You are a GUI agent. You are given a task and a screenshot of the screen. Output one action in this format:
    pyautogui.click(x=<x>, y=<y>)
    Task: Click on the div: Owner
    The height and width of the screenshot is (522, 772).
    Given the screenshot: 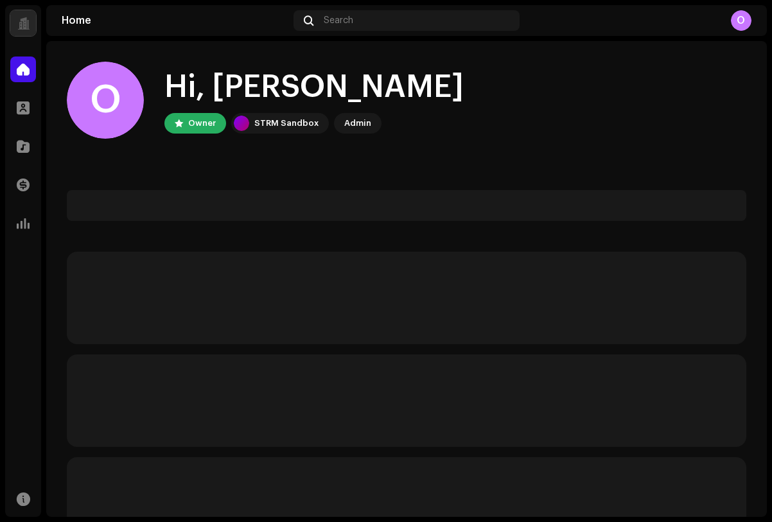 What is the action you would take?
    pyautogui.click(x=202, y=123)
    